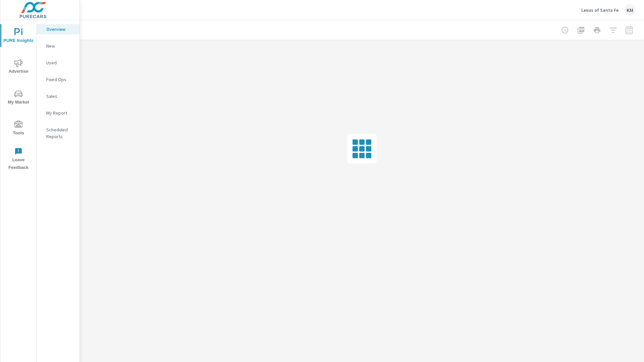 The image size is (644, 362). I want to click on p: Used, so click(60, 63).